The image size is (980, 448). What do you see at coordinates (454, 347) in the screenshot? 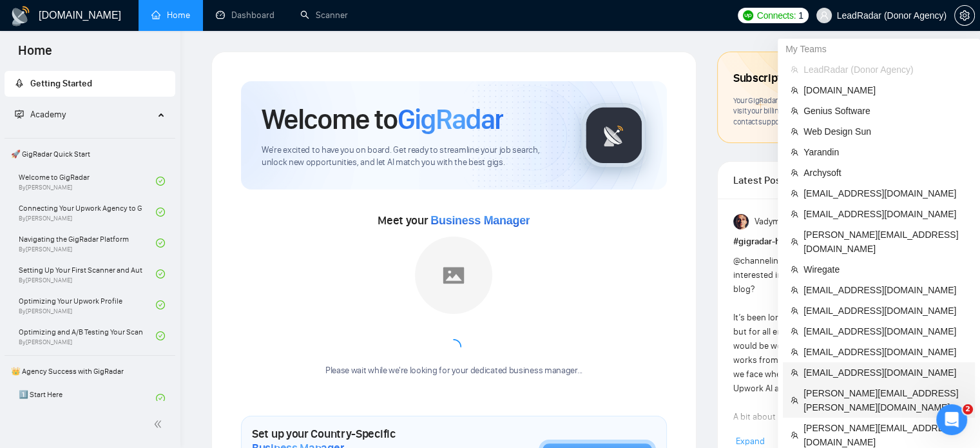
I see `span: loading` at bounding box center [454, 347].